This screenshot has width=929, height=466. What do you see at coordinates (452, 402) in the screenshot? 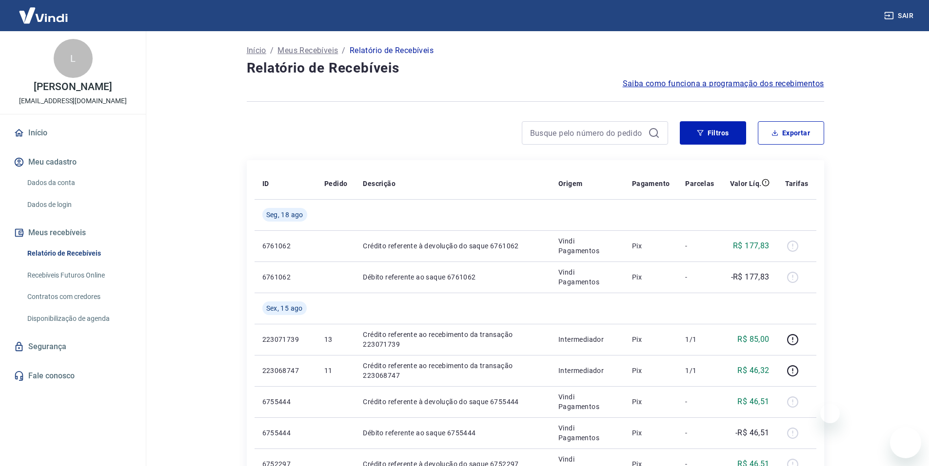
I see `p: Crédito referente à devolução do saque 6755444` at bounding box center [452, 402].